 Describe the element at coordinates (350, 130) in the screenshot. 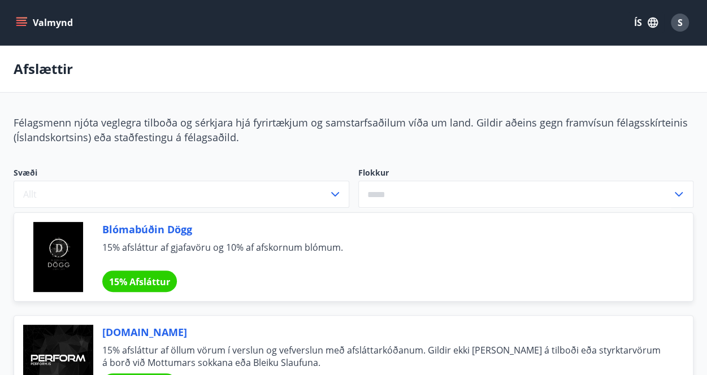

I see `span: Félagsmenn njóta veglegra tilboða og sérkjara hjá fyrirtækjum og samstarfsaðilum víða um land. Gi...` at that location.